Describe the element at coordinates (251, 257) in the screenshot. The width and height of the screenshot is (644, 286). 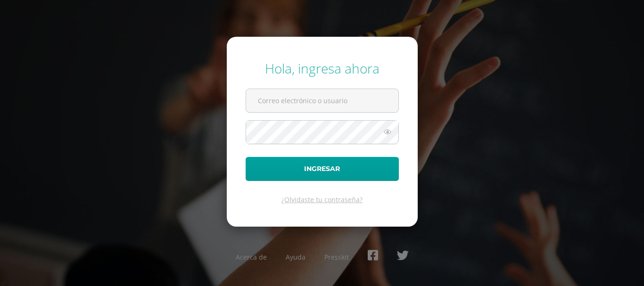
I see `a: Acerca de` at that location.